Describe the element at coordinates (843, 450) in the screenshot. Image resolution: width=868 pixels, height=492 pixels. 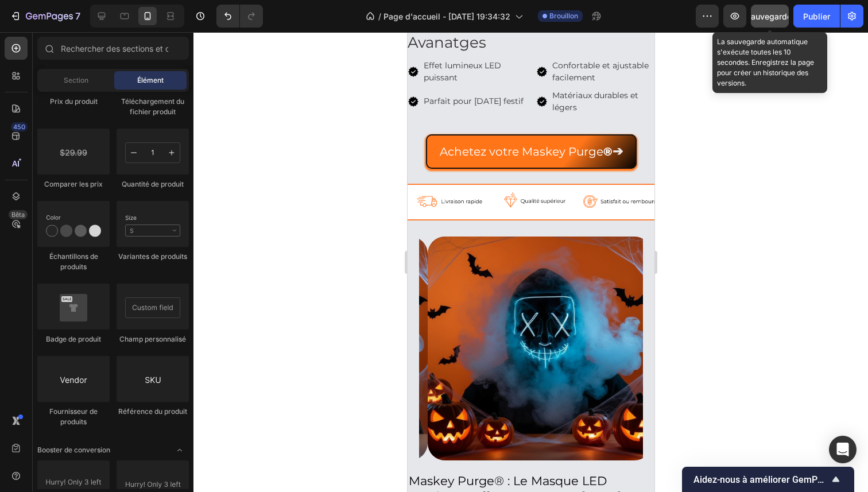
I see `div: Ouvrir Intercom Messenger` at that location.